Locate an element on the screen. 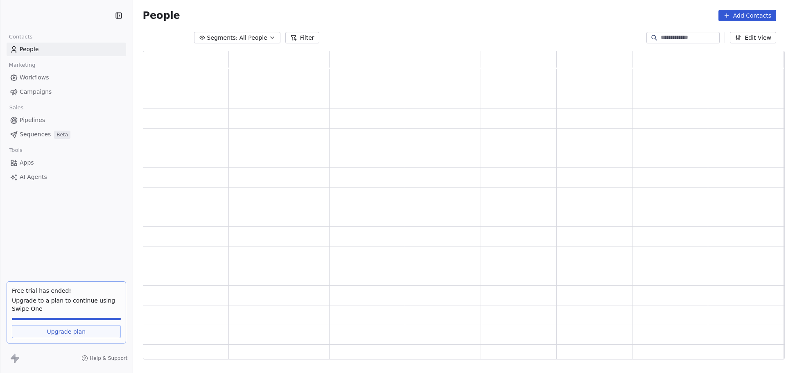 The width and height of the screenshot is (786, 373). span: AI Agents is located at coordinates (33, 177).